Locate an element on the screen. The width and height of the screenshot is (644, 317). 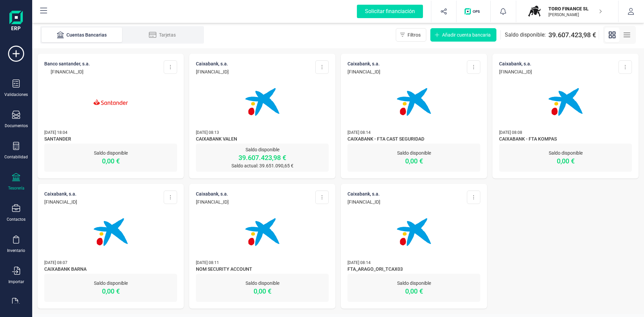
div: Validaciones is located at coordinates (16, 94).